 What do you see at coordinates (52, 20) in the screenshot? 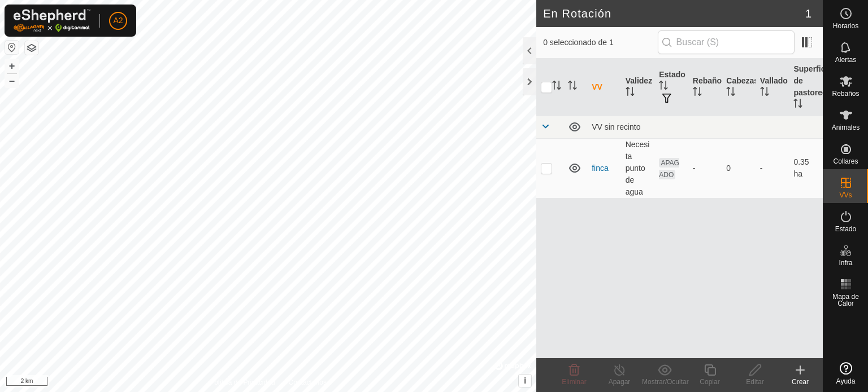
I see `img: Logo Gallagher` at bounding box center [52, 20].